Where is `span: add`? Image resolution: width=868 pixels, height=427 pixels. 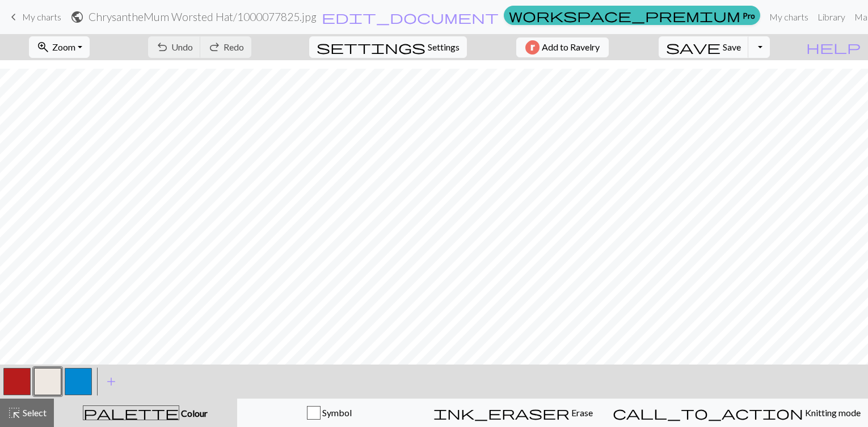 span: add is located at coordinates (111, 381).